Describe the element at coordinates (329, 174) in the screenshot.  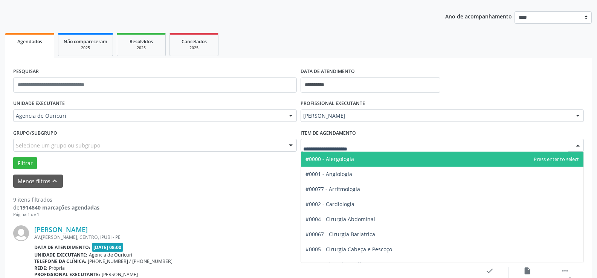
I see `span: #0001 - Angiologia` at that location.